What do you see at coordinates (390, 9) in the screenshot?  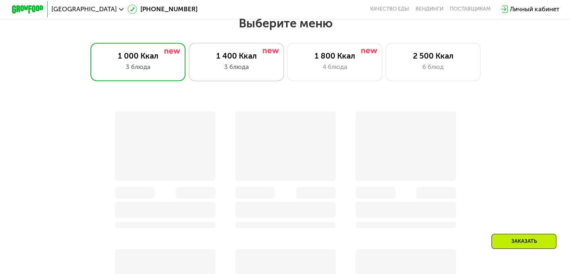 I see `a: Качество еды` at bounding box center [390, 9].